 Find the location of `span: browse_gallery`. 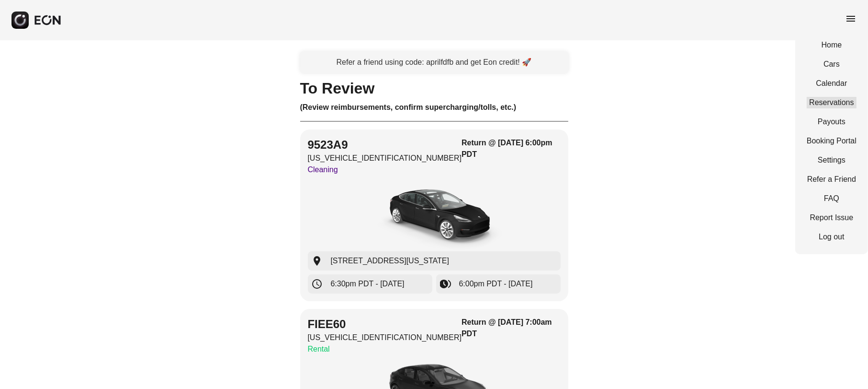

span: browse_gallery is located at coordinates (445, 284).